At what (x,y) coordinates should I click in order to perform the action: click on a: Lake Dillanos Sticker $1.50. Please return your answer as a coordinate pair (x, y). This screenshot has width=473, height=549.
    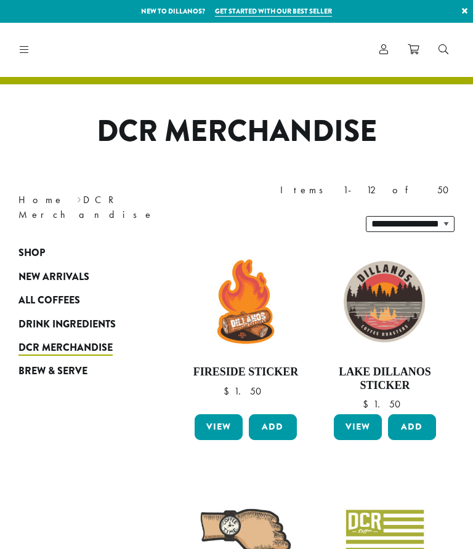
    Looking at the image, I should click on (385, 328).